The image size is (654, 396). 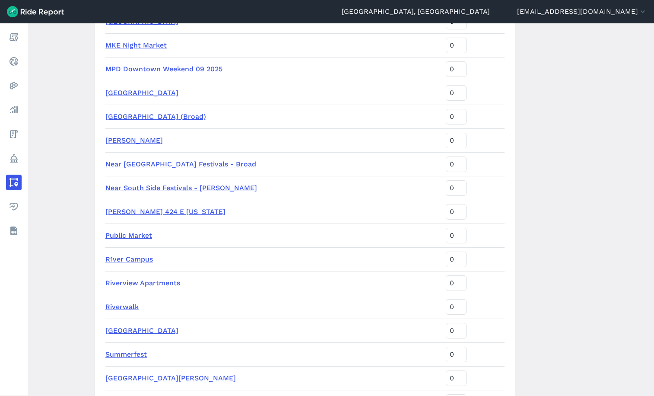 What do you see at coordinates (14, 134) in the screenshot?
I see `a: Fees` at bounding box center [14, 134].